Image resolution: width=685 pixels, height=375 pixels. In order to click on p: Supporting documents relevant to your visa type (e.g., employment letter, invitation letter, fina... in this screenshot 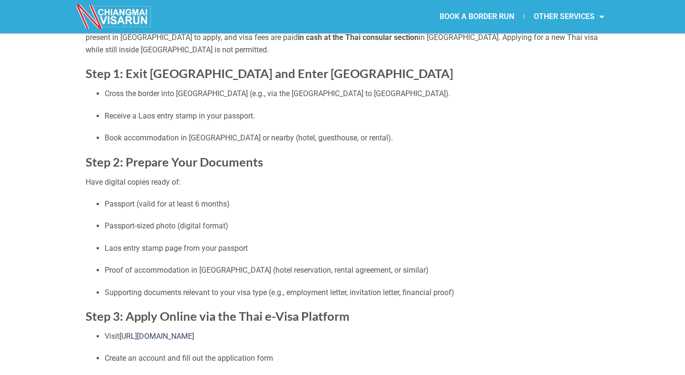, I will do `click(352, 293)`.